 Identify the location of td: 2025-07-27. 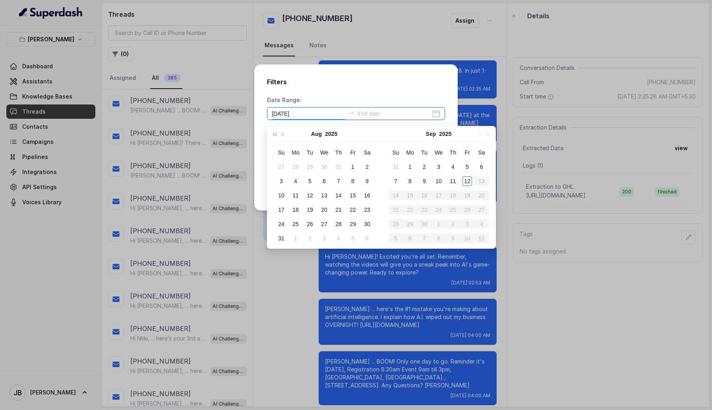
(281, 167).